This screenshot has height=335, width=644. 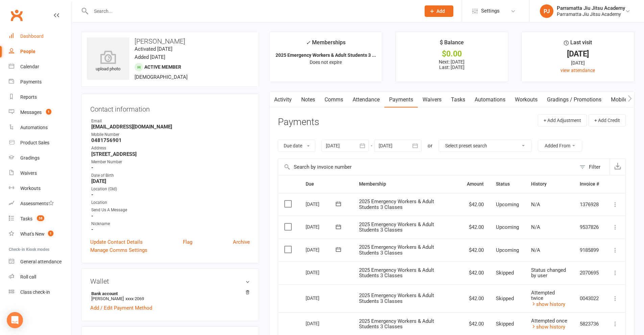 What do you see at coordinates (40, 219) in the screenshot?
I see `a: Tasks 38` at bounding box center [40, 219].